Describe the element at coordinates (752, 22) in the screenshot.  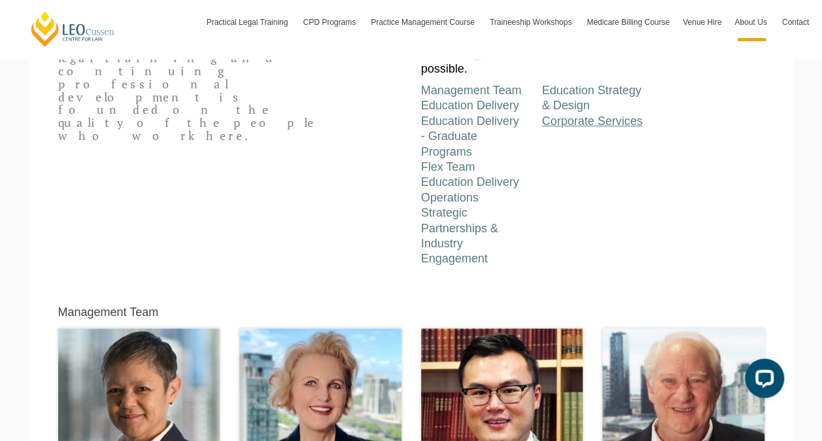
I see `a: About Us` at that location.